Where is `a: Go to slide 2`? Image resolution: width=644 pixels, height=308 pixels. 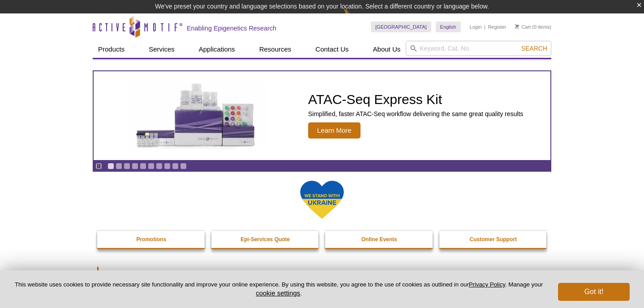
a: Go to slide 2 is located at coordinates (118, 165).